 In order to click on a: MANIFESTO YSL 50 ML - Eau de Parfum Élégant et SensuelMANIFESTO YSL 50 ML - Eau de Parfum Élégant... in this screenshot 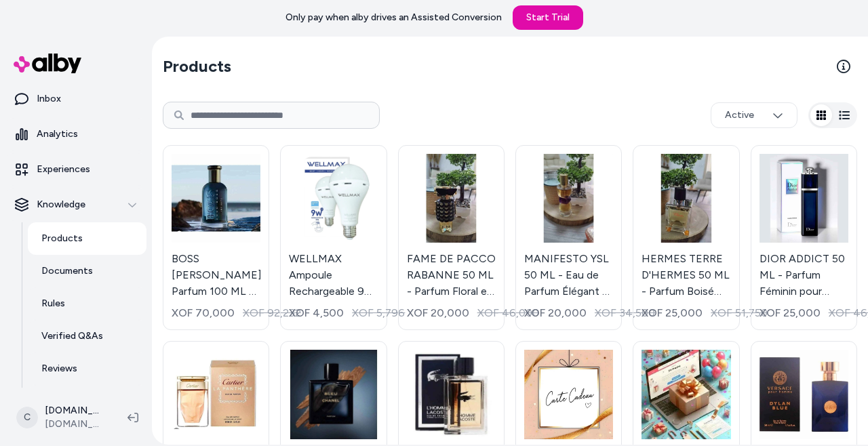, I will do `click(568, 237)`.